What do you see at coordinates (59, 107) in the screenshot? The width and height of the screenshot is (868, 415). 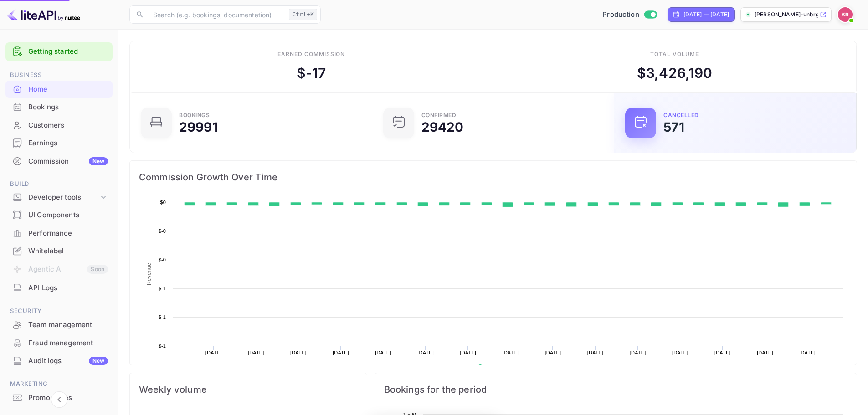 I see `a: Bookings` at bounding box center [59, 107].